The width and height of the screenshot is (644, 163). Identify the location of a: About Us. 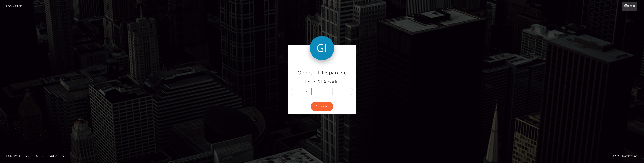
(31, 156).